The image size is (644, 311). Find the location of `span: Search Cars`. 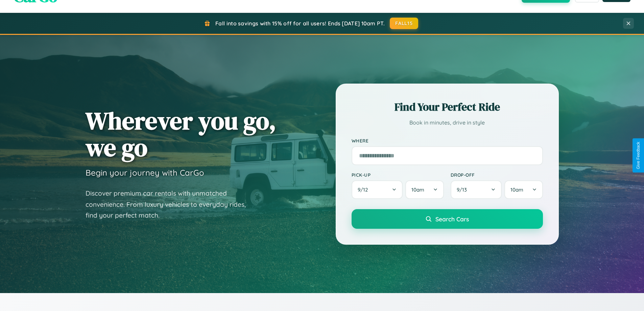

span: Search Cars is located at coordinates (452, 219).